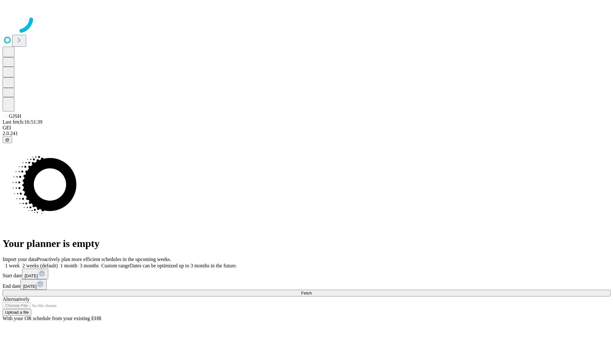 Image resolution: width=613 pixels, height=345 pixels. What do you see at coordinates (69, 265) in the screenshot?
I see `span: 1 month` at bounding box center [69, 265].